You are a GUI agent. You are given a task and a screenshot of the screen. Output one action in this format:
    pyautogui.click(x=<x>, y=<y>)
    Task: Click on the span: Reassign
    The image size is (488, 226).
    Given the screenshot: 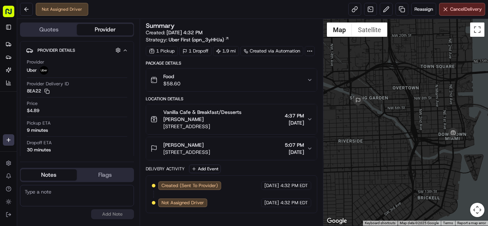 What is the action you would take?
    pyautogui.click(x=424, y=9)
    